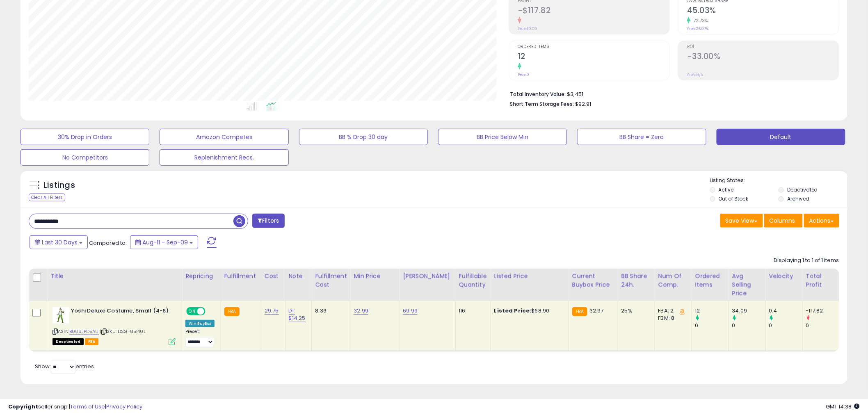 This screenshot has height=415, width=868. What do you see at coordinates (802, 190) in the screenshot?
I see `label: Deactivated` at bounding box center [802, 190].